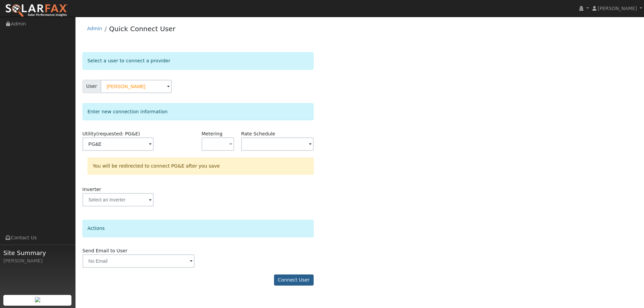 The image size is (644, 308). Describe the element at coordinates (139, 261) in the screenshot. I see `input: No Email` at that location.